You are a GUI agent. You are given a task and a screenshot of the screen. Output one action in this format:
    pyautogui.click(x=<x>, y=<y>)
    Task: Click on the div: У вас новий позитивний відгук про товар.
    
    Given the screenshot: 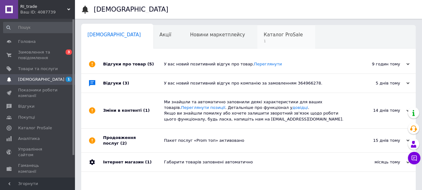 What is the action you would take?
    pyautogui.click(x=256, y=64)
    